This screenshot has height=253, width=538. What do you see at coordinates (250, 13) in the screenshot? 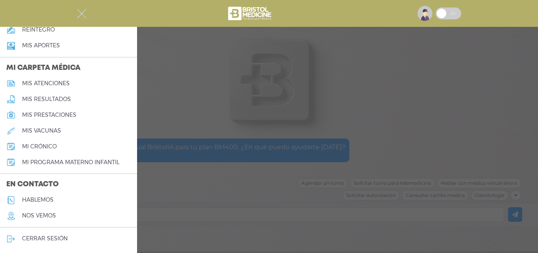
I see `img: bristol-medicine-blanco.png` at bounding box center [250, 13].